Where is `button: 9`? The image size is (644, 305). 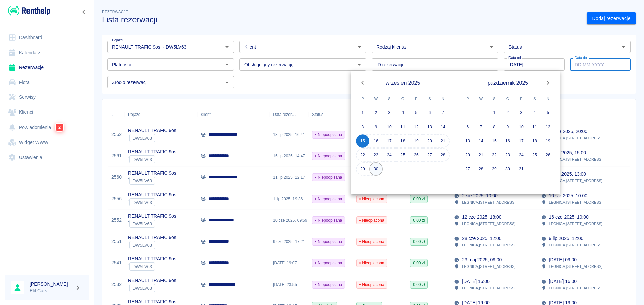 button: 9 is located at coordinates (508, 127).